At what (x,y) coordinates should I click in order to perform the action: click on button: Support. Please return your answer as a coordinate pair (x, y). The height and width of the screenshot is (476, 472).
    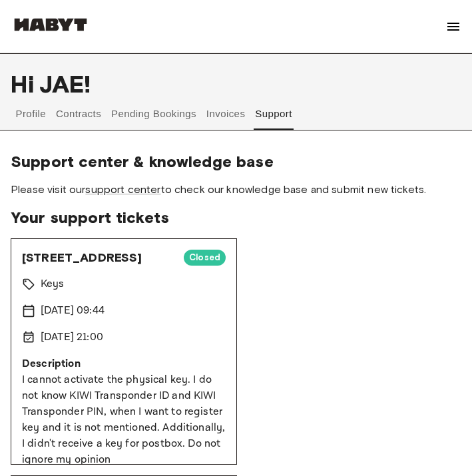
    Looking at the image, I should click on (274, 114).